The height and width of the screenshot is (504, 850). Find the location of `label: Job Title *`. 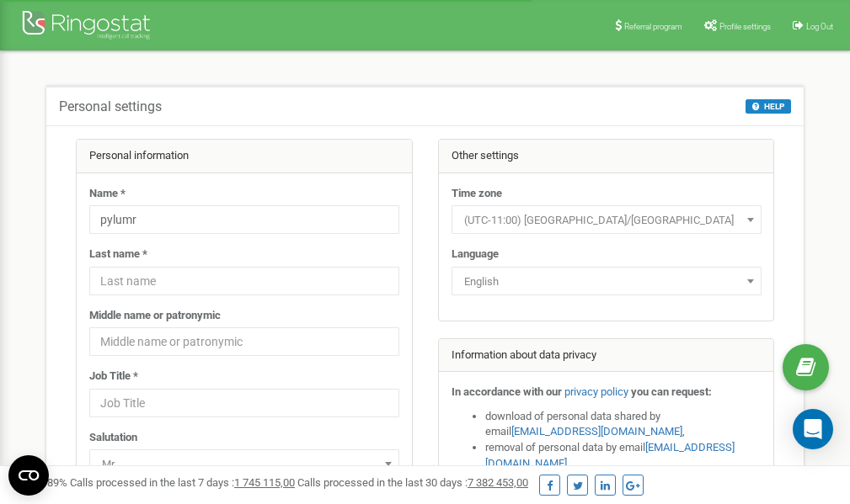

label: Job Title * is located at coordinates (113, 376).